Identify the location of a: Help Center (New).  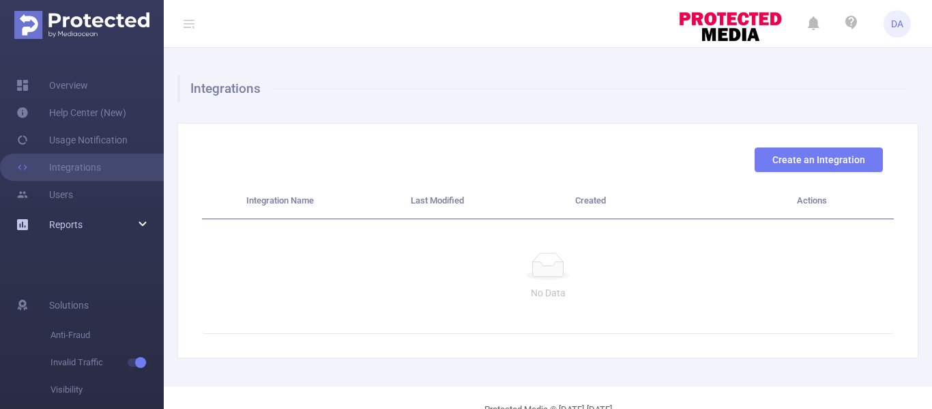
(71, 113).